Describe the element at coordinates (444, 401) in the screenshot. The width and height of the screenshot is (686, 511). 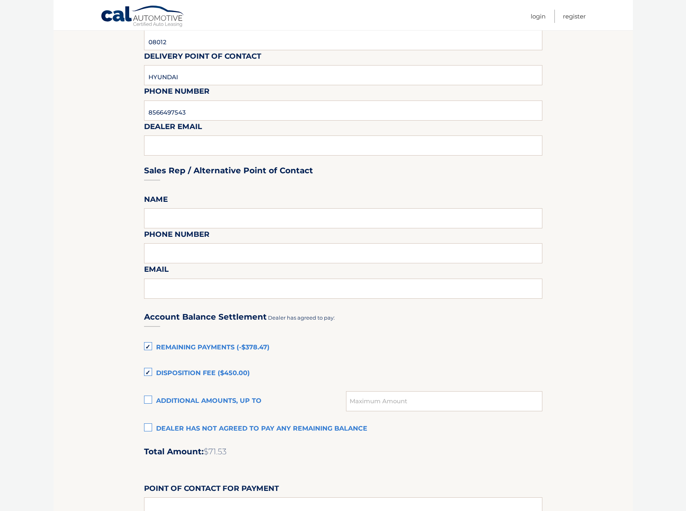
I see `input: Maximum Amount` at that location.